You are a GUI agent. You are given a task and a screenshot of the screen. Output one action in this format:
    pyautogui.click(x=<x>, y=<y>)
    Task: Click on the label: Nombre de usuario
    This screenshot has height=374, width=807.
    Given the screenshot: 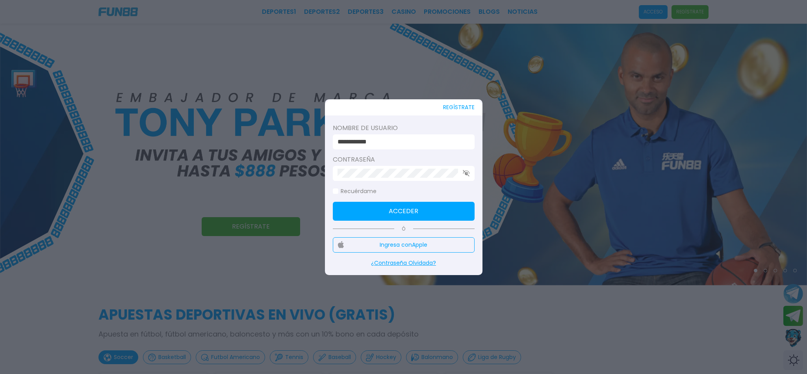 What is the action you would take?
    pyautogui.click(x=404, y=128)
    